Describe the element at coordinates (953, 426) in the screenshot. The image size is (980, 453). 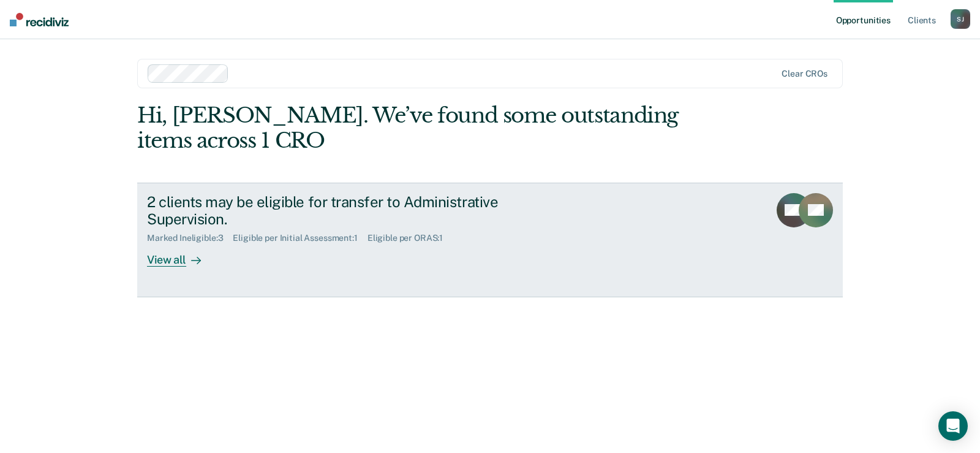
I see `div: Open Intercom Messenger` at that location.